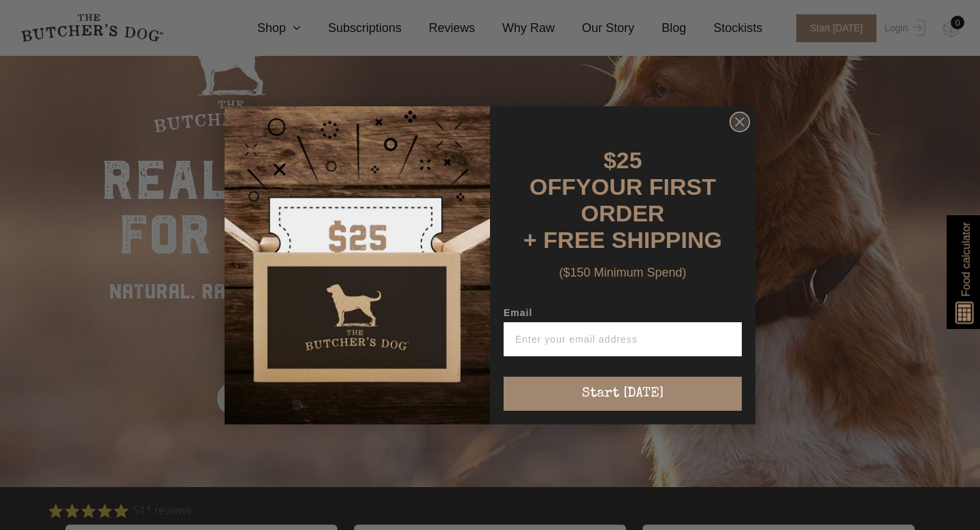  I want to click on img: d0d537dc-5429-4832-8318-9955428ea0a1.jpeg, so click(357, 265).